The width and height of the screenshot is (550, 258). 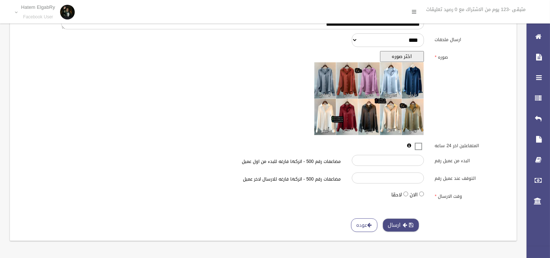 I want to click on label: لاحقا, so click(x=396, y=195).